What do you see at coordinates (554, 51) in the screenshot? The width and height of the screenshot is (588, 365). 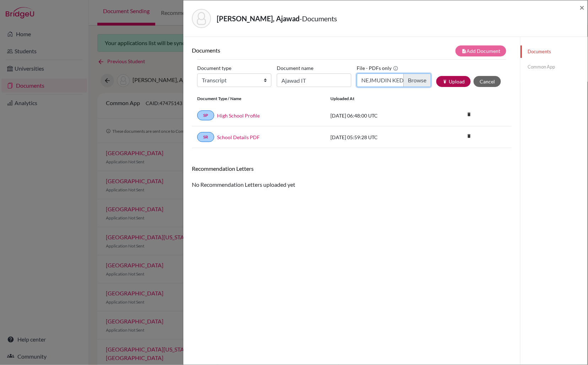 I see `a: Documents` at bounding box center [554, 51].